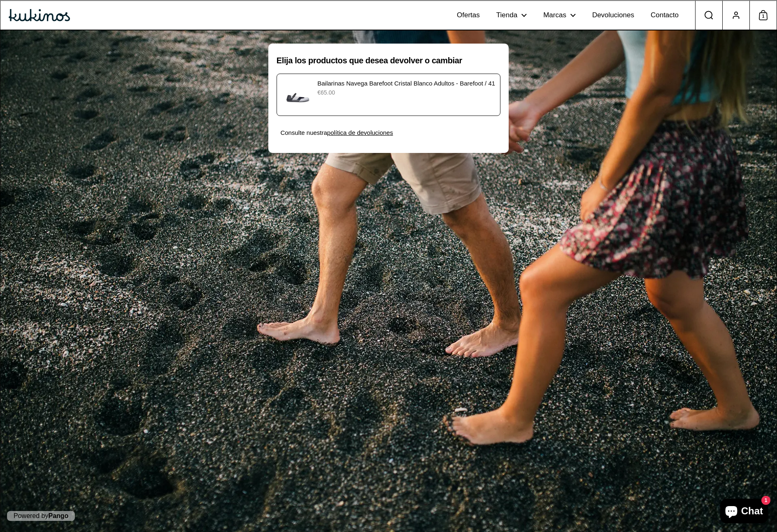 The height and width of the screenshot is (532, 777). What do you see at coordinates (613, 15) in the screenshot?
I see `a: Devoluciones` at bounding box center [613, 15].